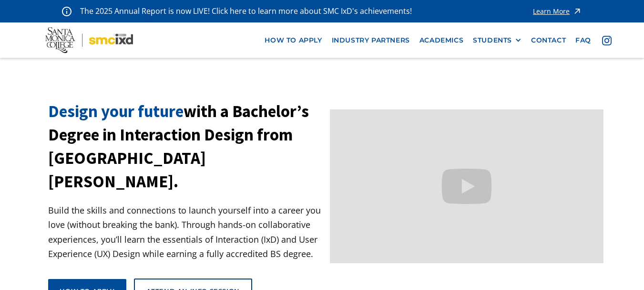 The width and height of the screenshot is (644, 290). Describe the element at coordinates (607, 40) in the screenshot. I see `img: icon - instagram` at that location.